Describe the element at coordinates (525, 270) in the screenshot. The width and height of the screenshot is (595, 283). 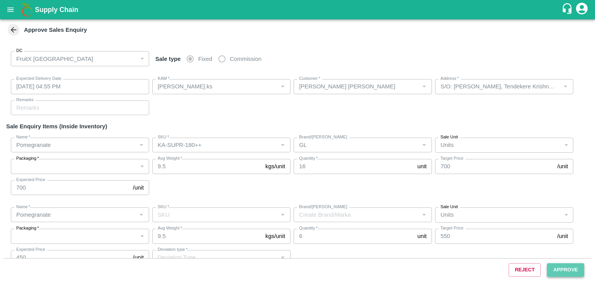
I see `button: Reject` at that location.